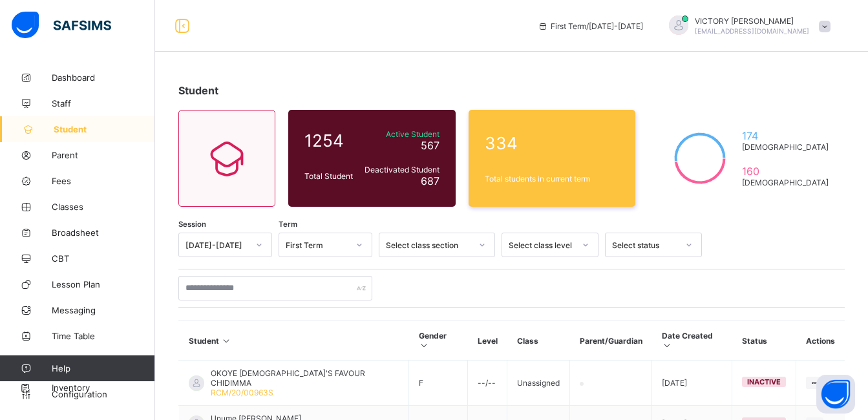  I want to click on span: Deactivated Student, so click(401, 169).